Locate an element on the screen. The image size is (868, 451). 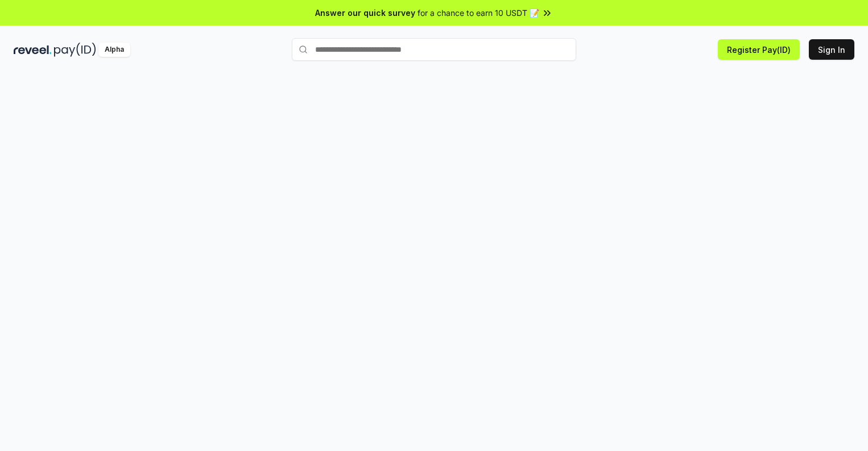
button: Register Pay(ID) is located at coordinates (759, 50).